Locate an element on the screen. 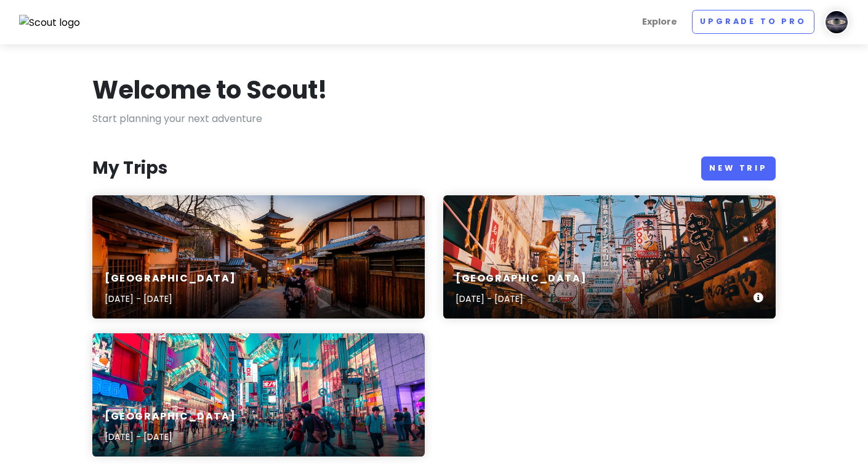  a: Explore is located at coordinates (659, 22).